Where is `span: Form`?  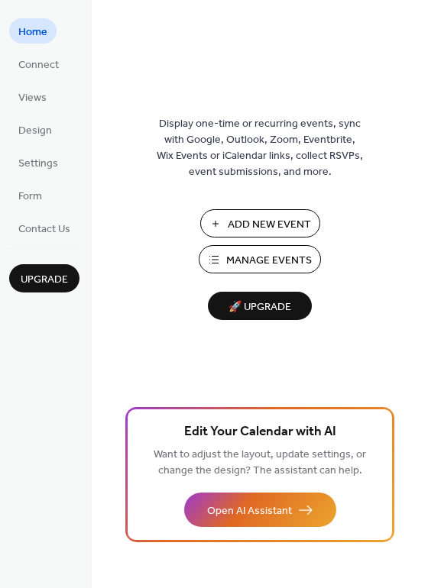 span: Form is located at coordinates (30, 196).